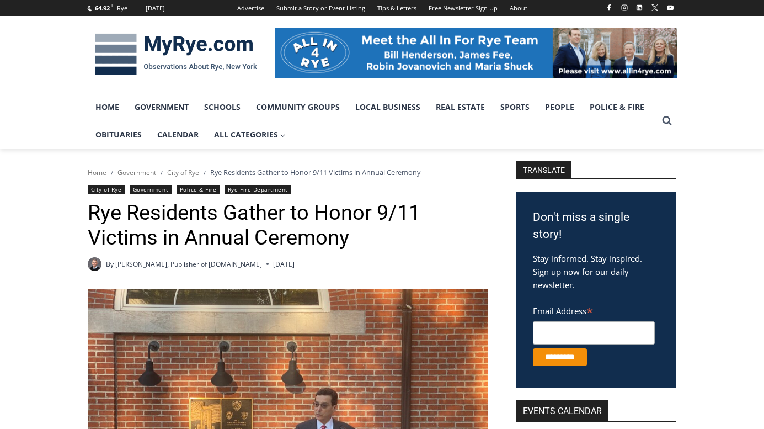 The width and height of the screenshot is (764, 429). I want to click on span: F, so click(113, 5).